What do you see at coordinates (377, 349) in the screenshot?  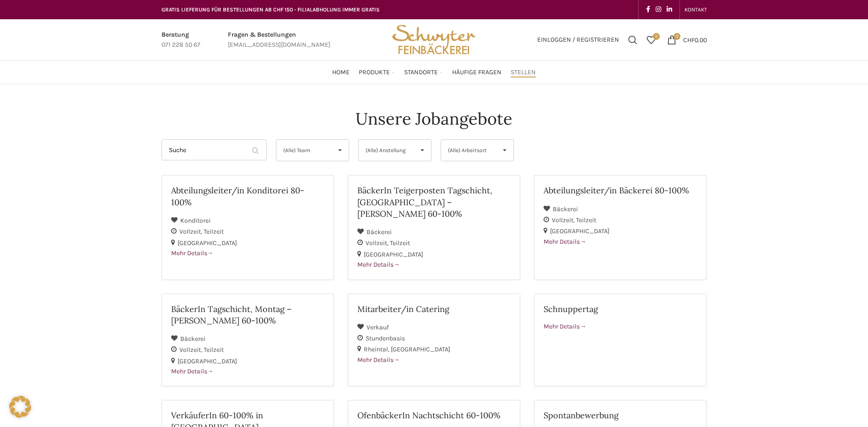 I see `span: Rheintal` at bounding box center [377, 349].